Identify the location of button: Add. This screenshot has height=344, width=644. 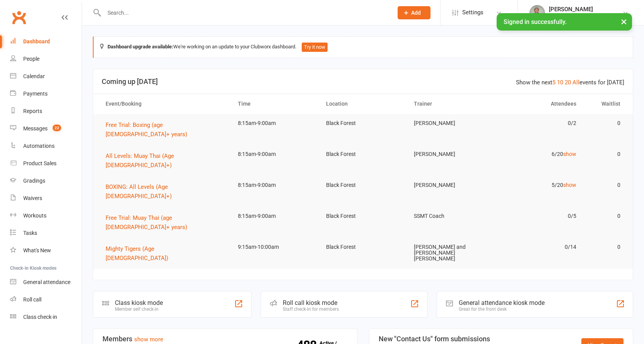
(414, 13).